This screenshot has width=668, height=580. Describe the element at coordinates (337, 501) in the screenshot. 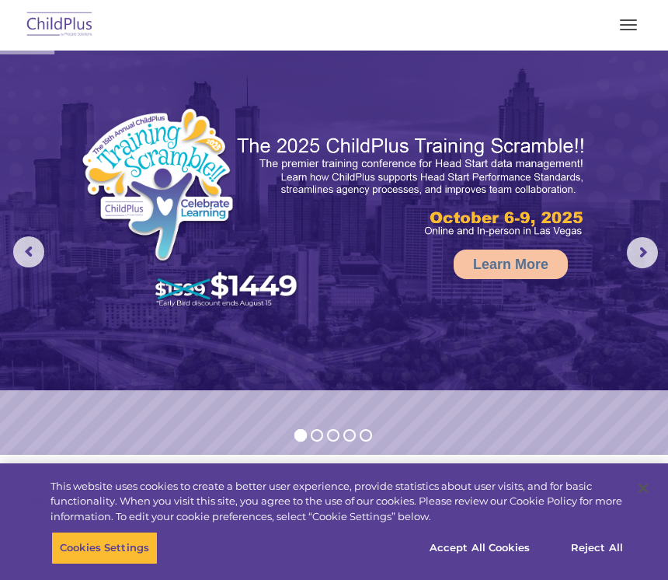

I see `div: This website uses cookies to create a better user experience, provide statistics about user visit...` at that location.